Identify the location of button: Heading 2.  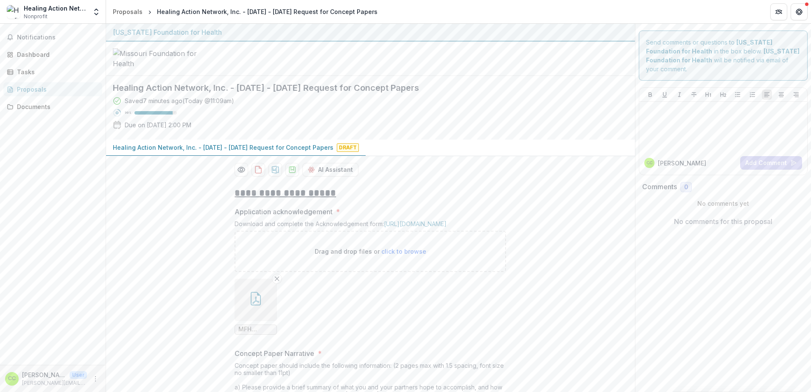
(723, 95).